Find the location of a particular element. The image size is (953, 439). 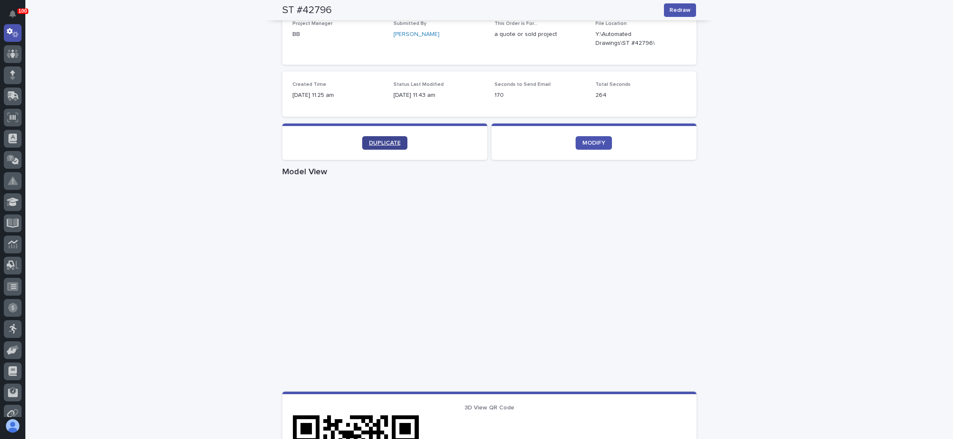

span: Status Last Modified is located at coordinates (418, 85).